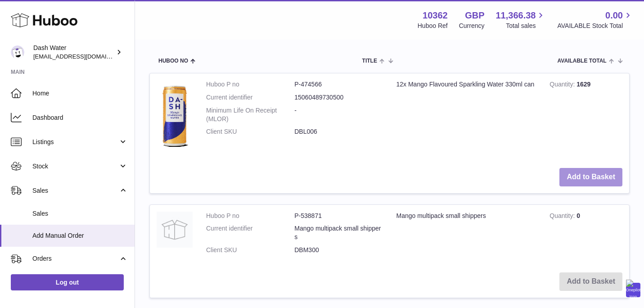  What do you see at coordinates (472, 26) in the screenshot?
I see `div: Currency` at bounding box center [472, 26].